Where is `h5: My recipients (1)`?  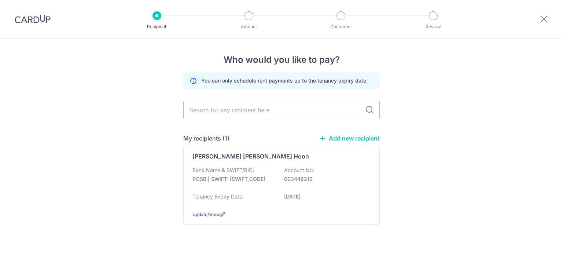 h5: My recipients (1) is located at coordinates (206, 138).